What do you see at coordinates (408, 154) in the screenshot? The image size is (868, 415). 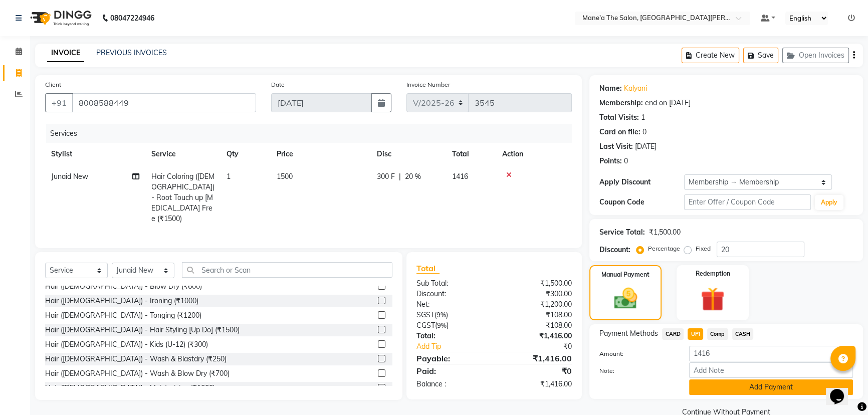 I see `th: Disc` at bounding box center [408, 154].